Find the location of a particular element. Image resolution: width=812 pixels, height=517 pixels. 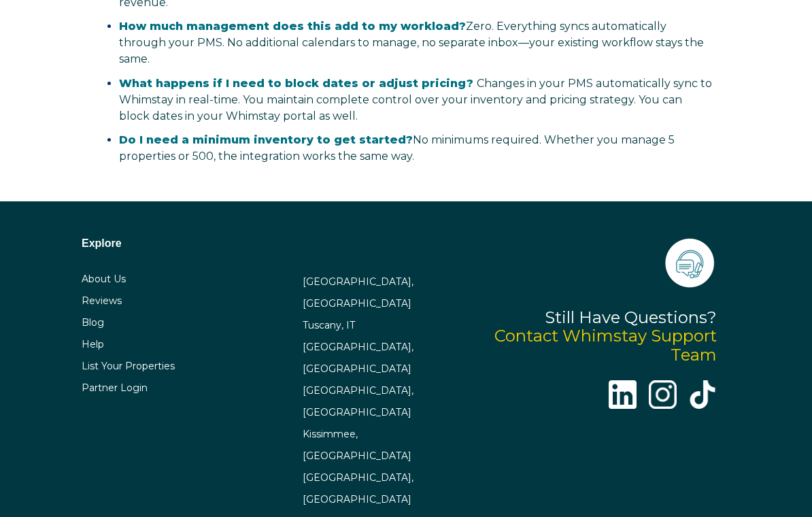

img: linkedin-logo is located at coordinates (623, 394).